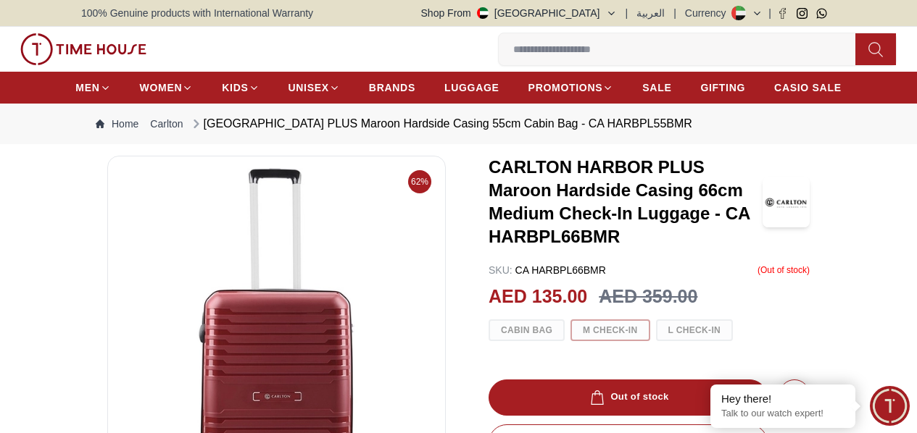  Describe the element at coordinates (807, 88) in the screenshot. I see `a: CASIO SALE` at that location.